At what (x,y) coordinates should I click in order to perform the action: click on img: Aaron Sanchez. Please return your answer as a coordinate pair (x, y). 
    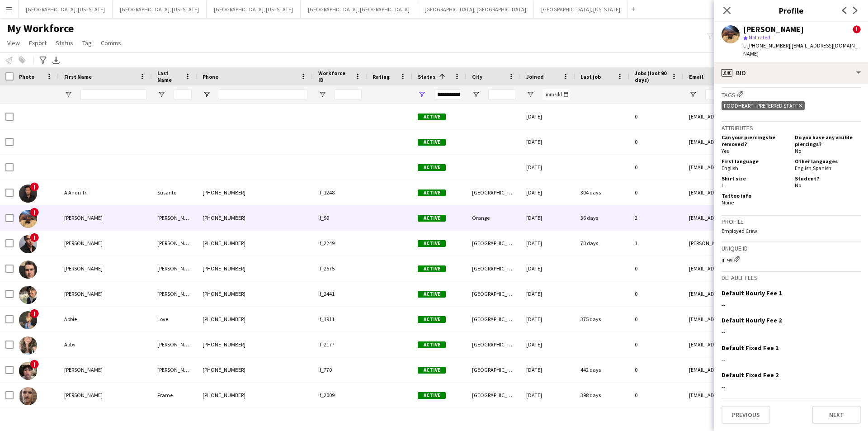
    Looking at the image, I should click on (28, 295).